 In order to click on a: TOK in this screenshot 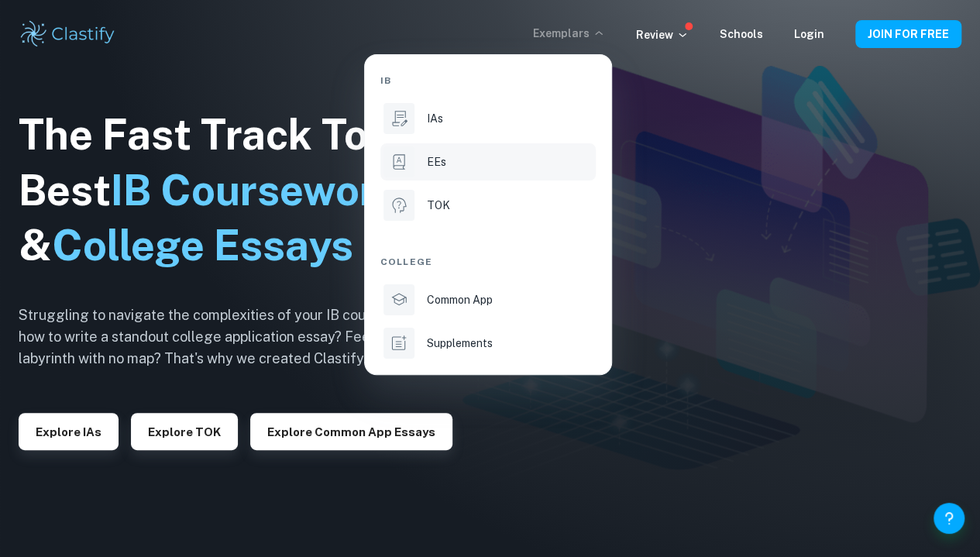, I will do `click(488, 205)`.